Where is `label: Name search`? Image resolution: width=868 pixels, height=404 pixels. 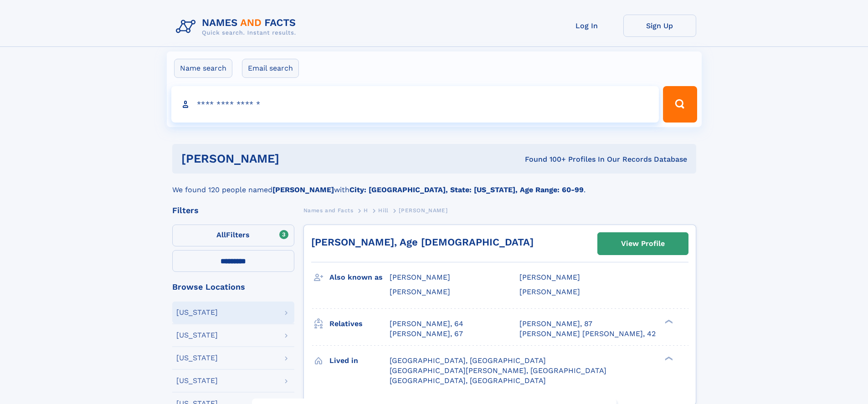 label: Name search is located at coordinates (203, 68).